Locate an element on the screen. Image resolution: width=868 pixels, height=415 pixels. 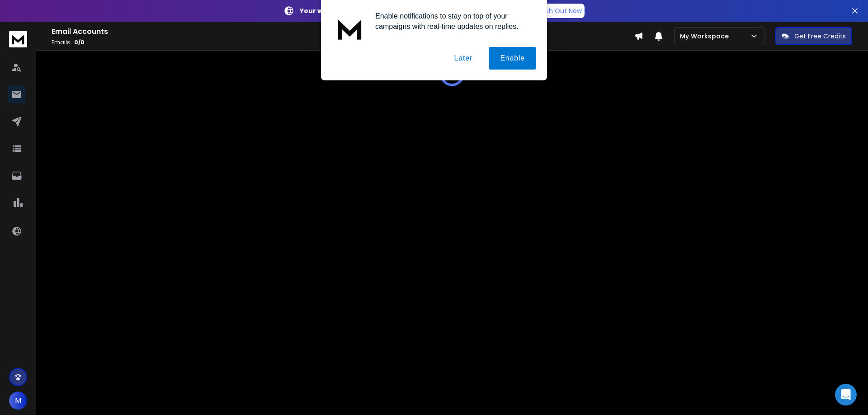
div: Open Intercom Messenger is located at coordinates (846, 395).